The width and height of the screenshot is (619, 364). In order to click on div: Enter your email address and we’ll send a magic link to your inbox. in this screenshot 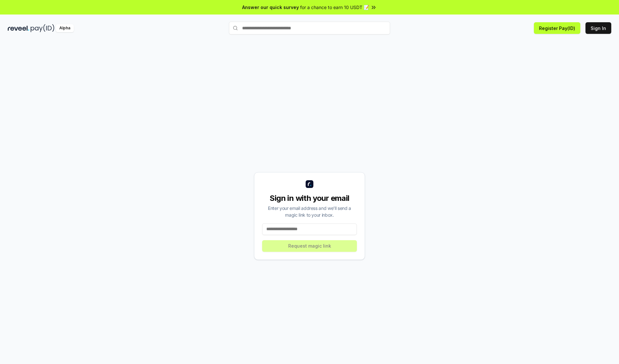, I will do `click(310, 212)`.